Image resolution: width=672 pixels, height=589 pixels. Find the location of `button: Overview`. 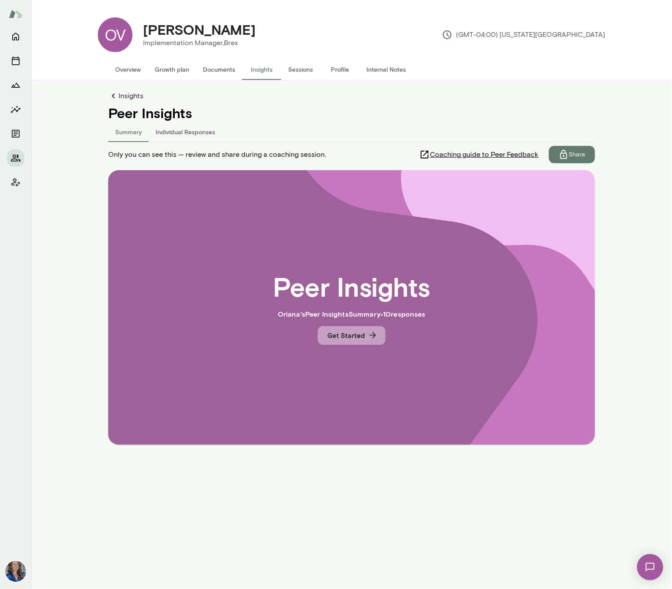

button: Overview is located at coordinates (128, 70).